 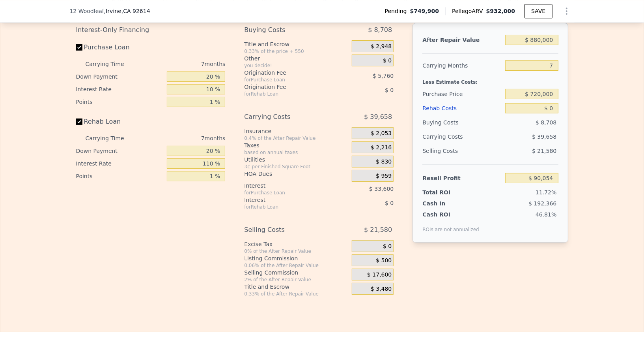 I want to click on span: $ 192,366, so click(x=542, y=203).